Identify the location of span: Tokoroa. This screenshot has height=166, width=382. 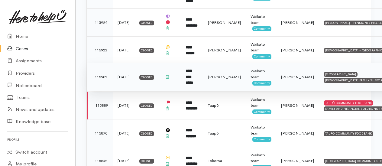
(215, 161).